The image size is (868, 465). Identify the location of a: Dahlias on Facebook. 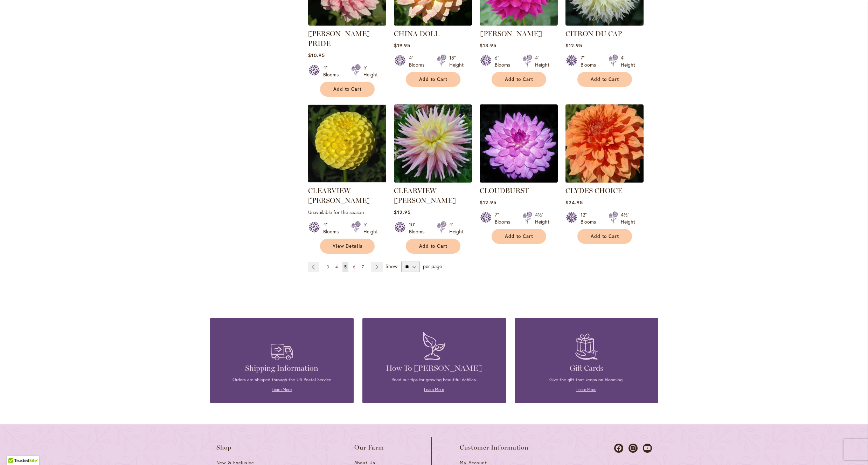
(619, 448).